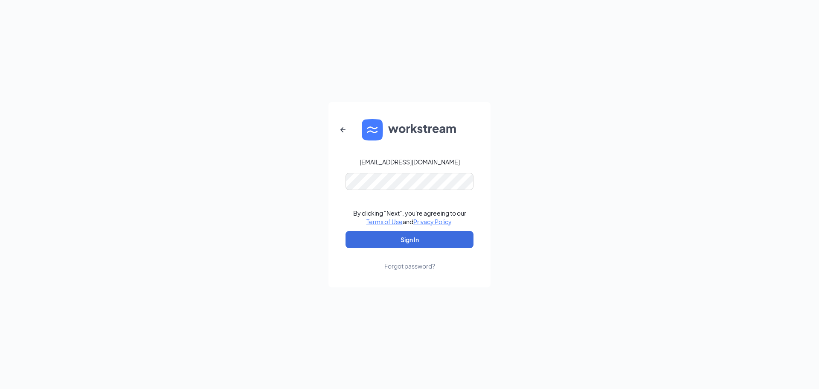 The height and width of the screenshot is (389, 819). Describe the element at coordinates (409, 259) in the screenshot. I see `a: Forgot password?` at that location.